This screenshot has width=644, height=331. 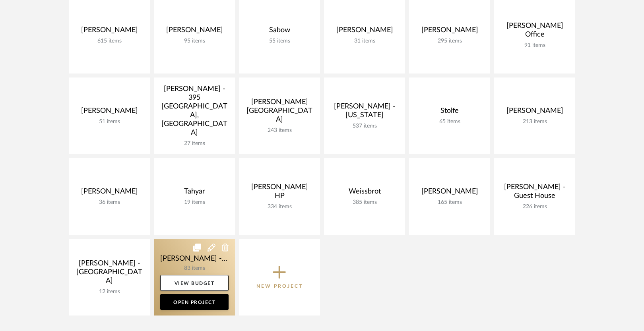 What do you see at coordinates (535, 45) in the screenshot?
I see `div: 91 items` at bounding box center [535, 45].